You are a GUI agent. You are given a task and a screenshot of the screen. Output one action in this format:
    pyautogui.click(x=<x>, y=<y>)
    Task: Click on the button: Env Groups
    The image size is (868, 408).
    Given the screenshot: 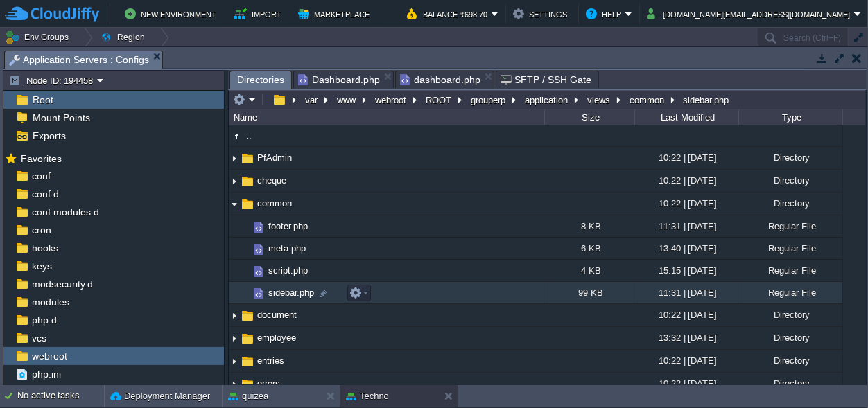 What is the action you would take?
    pyautogui.click(x=39, y=37)
    